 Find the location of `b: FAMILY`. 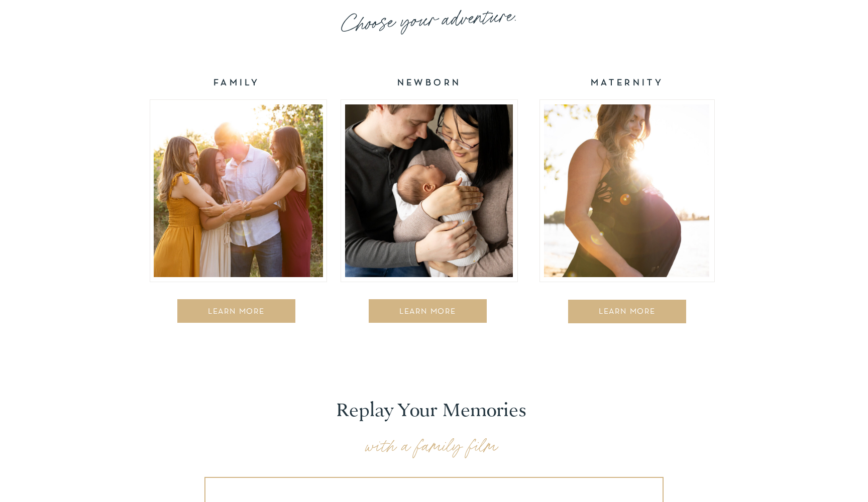

b: FAMILY is located at coordinates (237, 83).